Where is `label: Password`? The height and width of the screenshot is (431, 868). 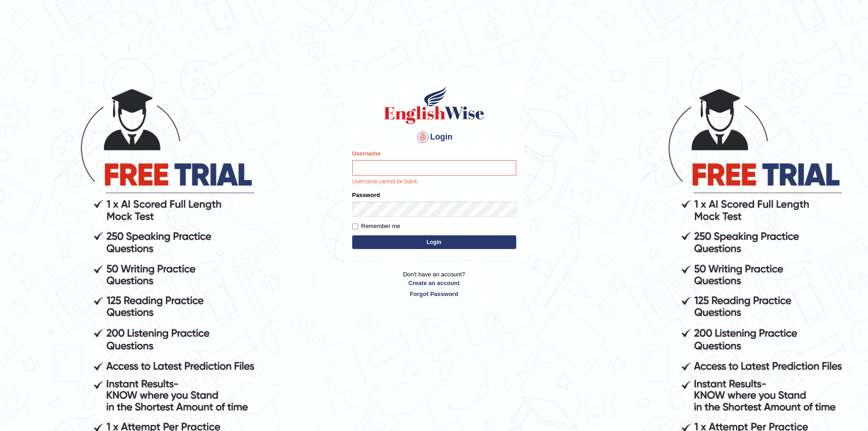
label: Password is located at coordinates (366, 195).